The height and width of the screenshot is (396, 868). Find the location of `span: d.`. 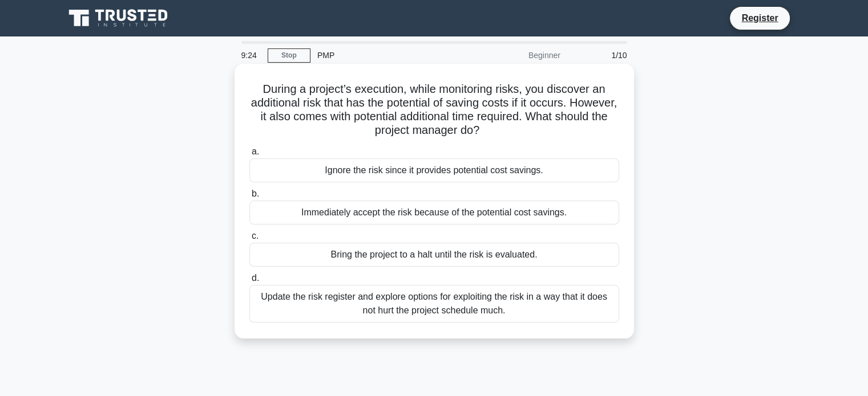

span: d. is located at coordinates (255, 278).